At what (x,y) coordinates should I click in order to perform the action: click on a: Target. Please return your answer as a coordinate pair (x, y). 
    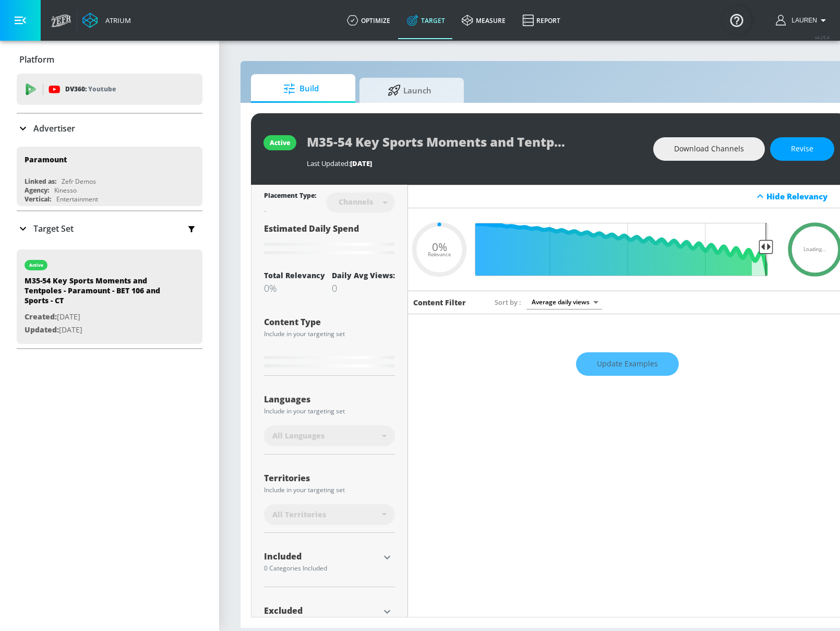
    Looking at the image, I should click on (425, 21).